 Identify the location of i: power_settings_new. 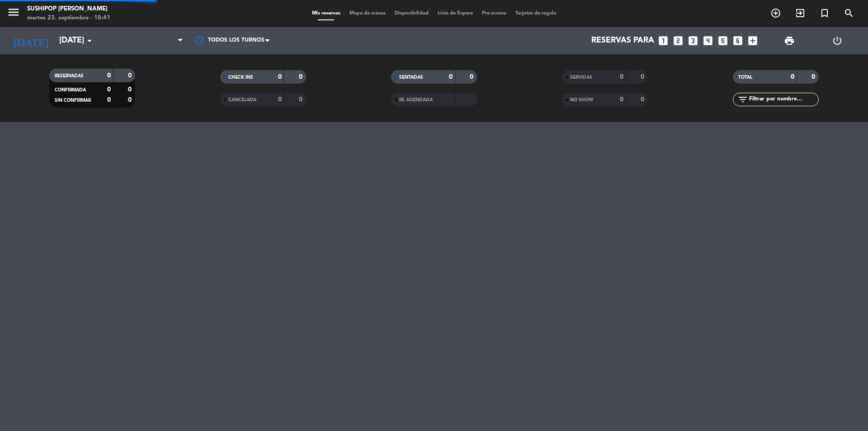
(837, 41).